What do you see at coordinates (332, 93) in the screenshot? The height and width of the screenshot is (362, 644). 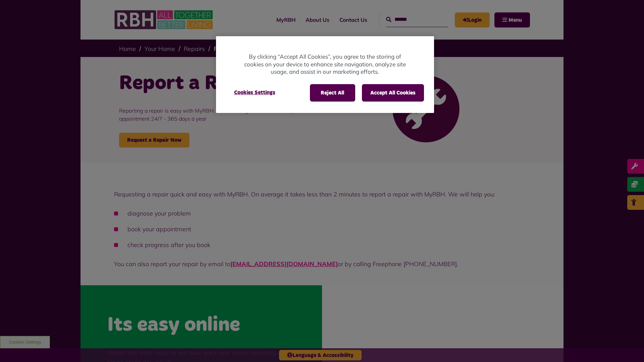 I see `button: Reject All` at bounding box center [332, 93].